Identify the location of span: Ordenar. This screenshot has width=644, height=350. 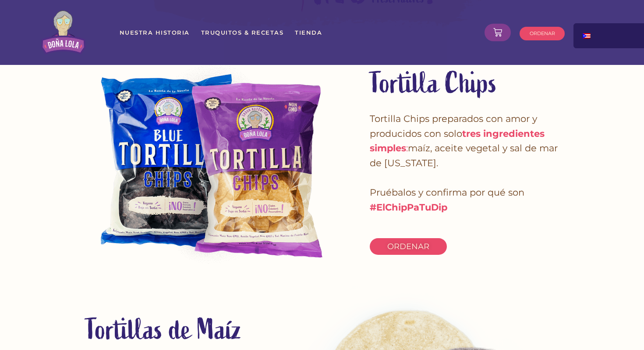
(408, 247).